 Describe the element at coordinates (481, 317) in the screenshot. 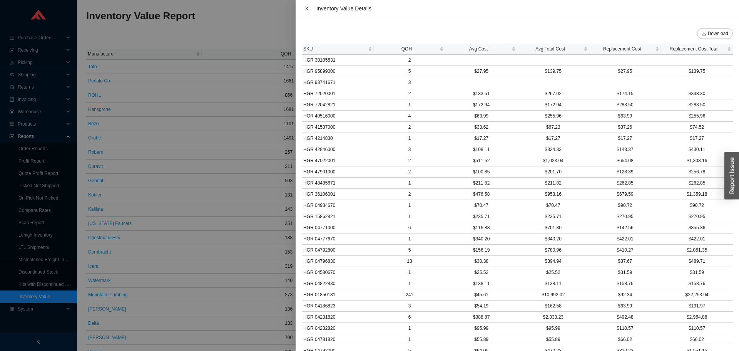

I see `td: $388.87` at that location.